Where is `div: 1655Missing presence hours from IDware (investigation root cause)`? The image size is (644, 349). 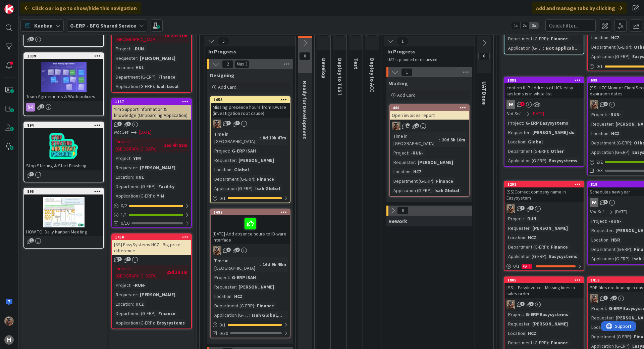 div: 1655Missing presence hours from IDware (investigation root cause) is located at coordinates (250, 107).